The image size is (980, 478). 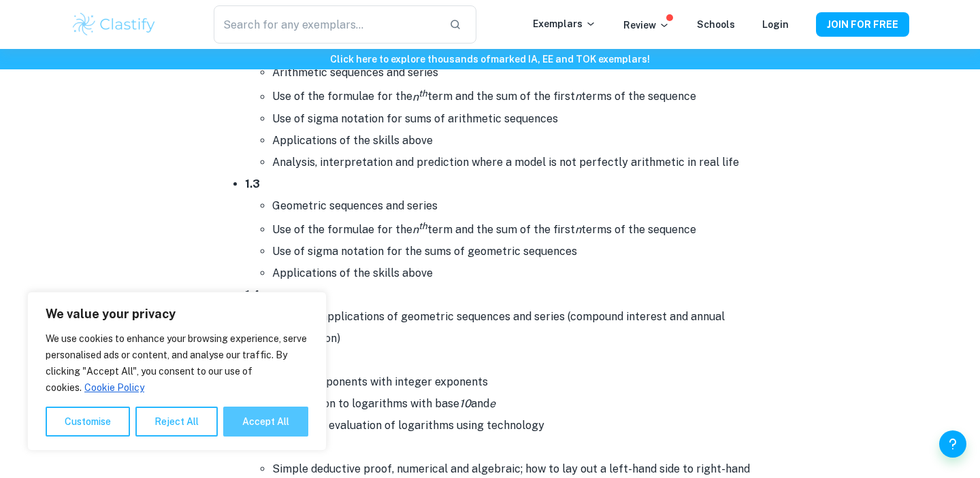 I want to click on a: Cookie Policy, so click(x=114, y=388).